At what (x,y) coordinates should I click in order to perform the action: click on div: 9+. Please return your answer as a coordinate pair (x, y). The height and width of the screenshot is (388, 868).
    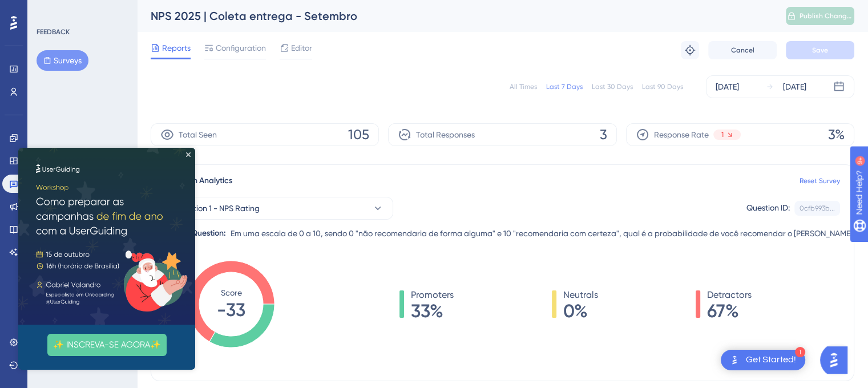
    Looking at the image, I should click on (81, 10).